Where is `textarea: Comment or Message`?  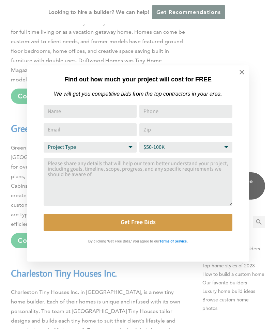
textarea: Comment or Message is located at coordinates (138, 182).